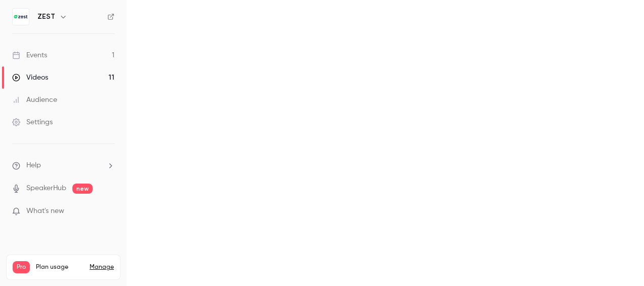 The width and height of the screenshot is (644, 286). I want to click on h6: ZEST, so click(46, 17).